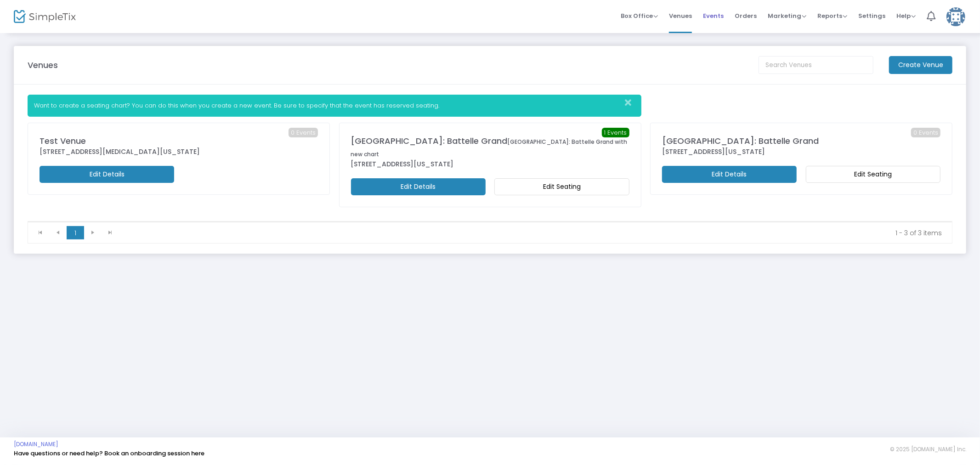 The image size is (980, 465). I want to click on span: Events, so click(713, 15).